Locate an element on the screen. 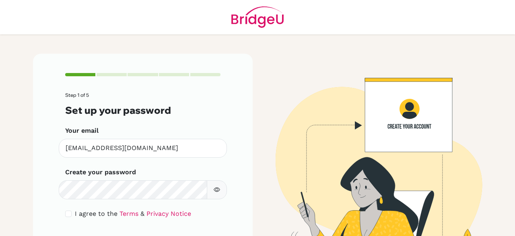 The height and width of the screenshot is (236, 515). input: Insert your email* is located at coordinates (143, 148).